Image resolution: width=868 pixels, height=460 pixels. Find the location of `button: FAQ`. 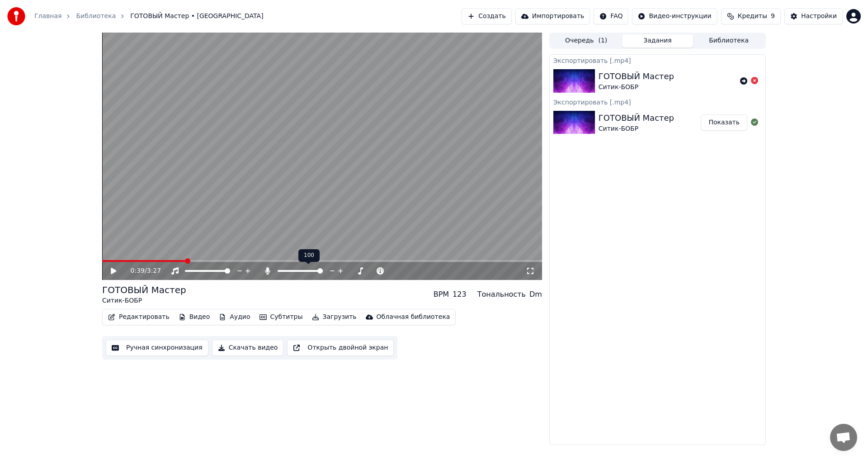

button: FAQ is located at coordinates (611, 16).